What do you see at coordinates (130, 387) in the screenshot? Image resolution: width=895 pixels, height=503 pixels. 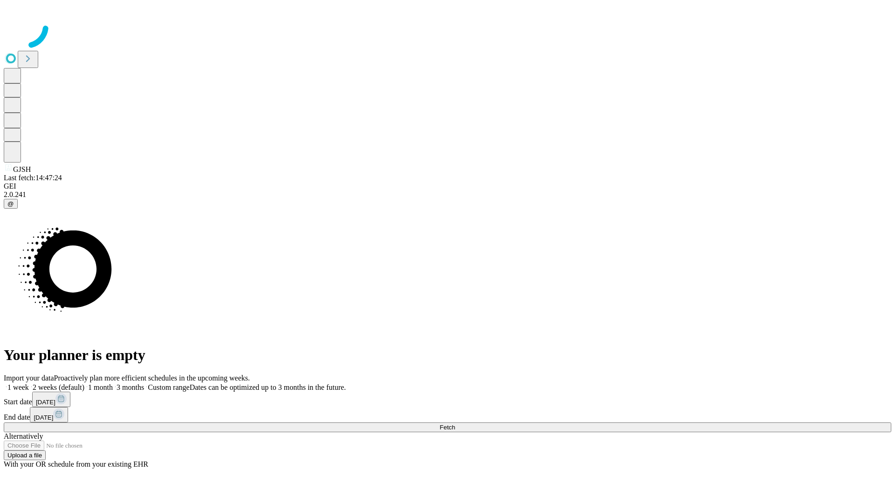 I see `span: 3 months` at bounding box center [130, 387].